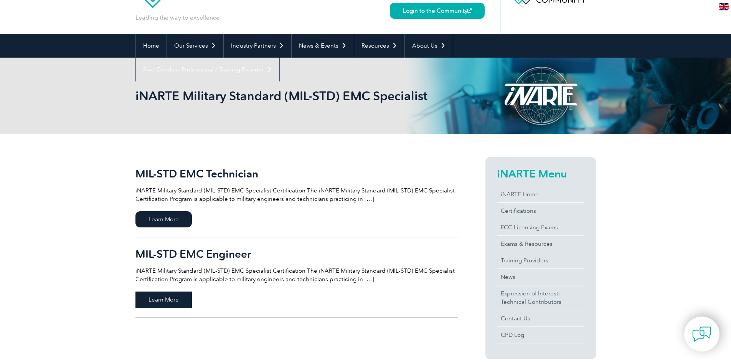 The height and width of the screenshot is (363, 731). I want to click on a: Training Providers, so click(541, 260).